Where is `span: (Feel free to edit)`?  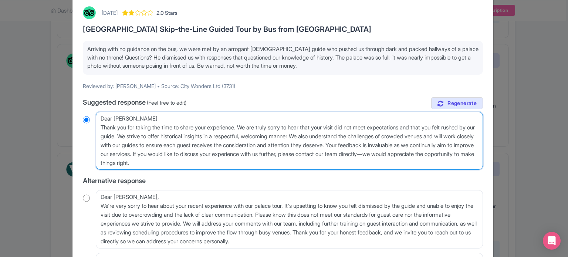
span: (Feel free to edit) is located at coordinates (166, 102).